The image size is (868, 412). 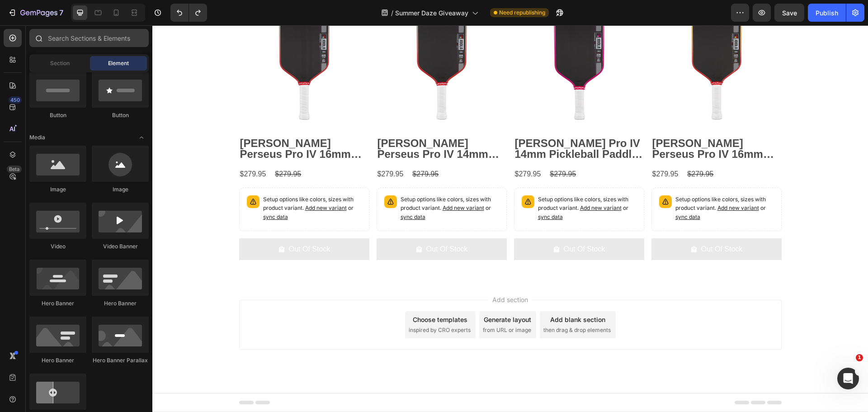 I want to click on span: Media, so click(x=37, y=138).